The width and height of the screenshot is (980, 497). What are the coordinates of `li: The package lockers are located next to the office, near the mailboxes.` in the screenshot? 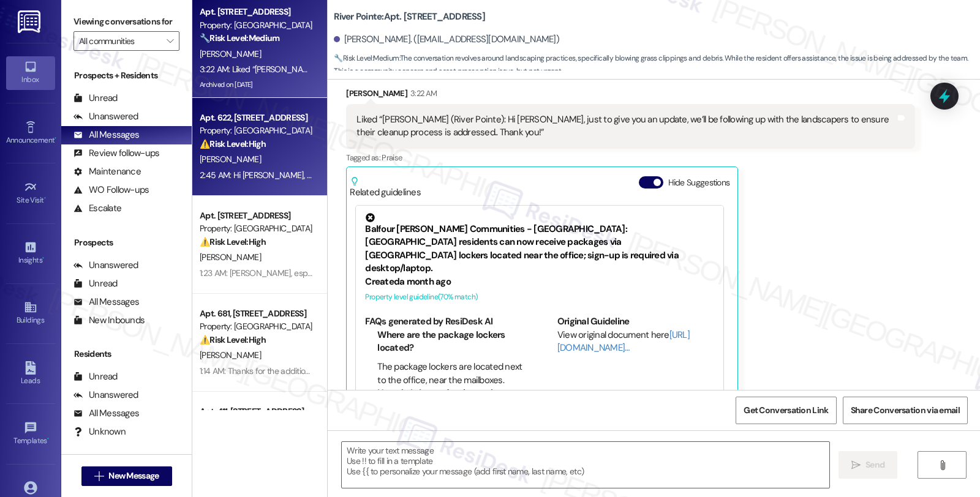 It's located at (449, 373).